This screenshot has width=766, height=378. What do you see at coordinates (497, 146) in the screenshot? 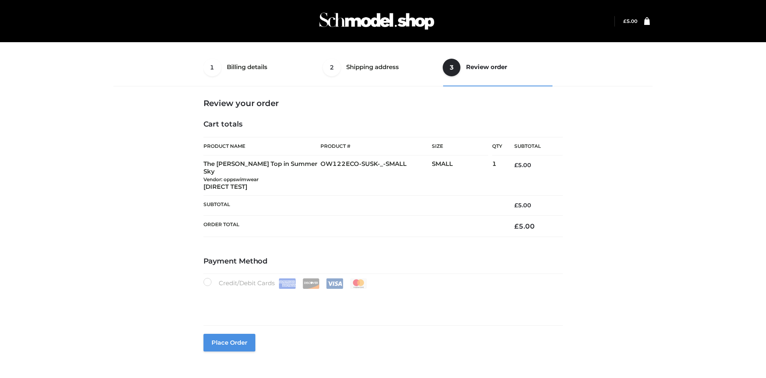
I see `th: Qty` at bounding box center [497, 146].